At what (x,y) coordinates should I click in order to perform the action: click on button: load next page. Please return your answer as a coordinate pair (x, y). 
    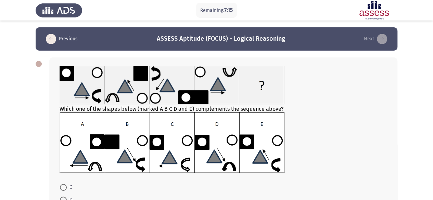
    Looking at the image, I should click on (376, 39).